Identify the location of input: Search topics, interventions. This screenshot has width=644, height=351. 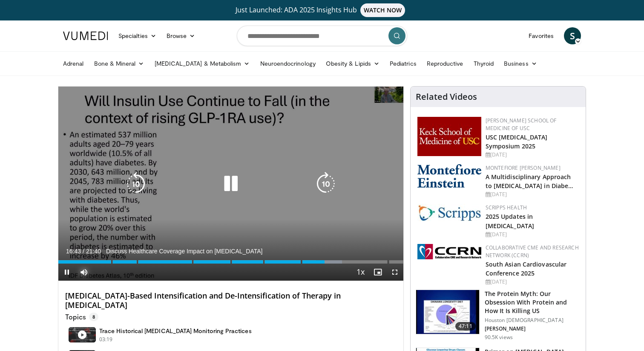
(322, 36).